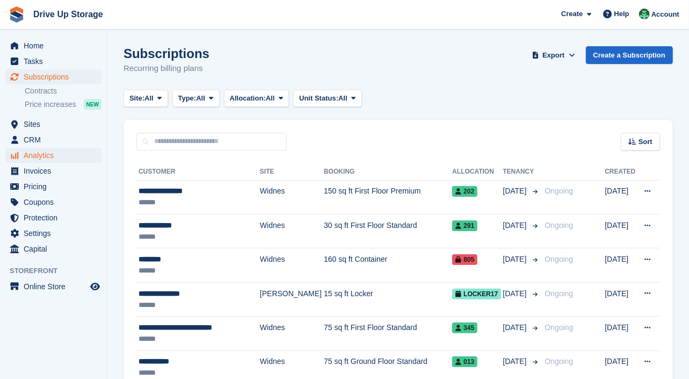 Image resolution: width=689 pixels, height=379 pixels. What do you see at coordinates (56, 233) in the screenshot?
I see `span: Settings` at bounding box center [56, 233].